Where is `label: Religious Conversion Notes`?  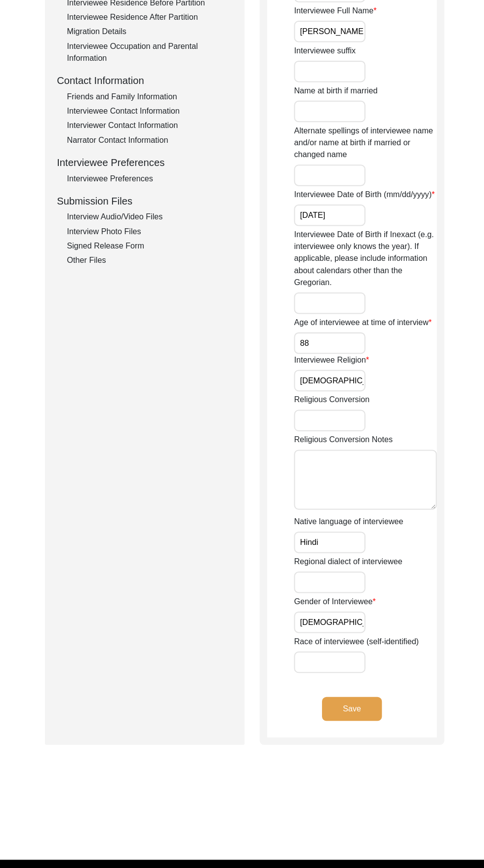
label: Religious Conversion Notes is located at coordinates (339, 435).